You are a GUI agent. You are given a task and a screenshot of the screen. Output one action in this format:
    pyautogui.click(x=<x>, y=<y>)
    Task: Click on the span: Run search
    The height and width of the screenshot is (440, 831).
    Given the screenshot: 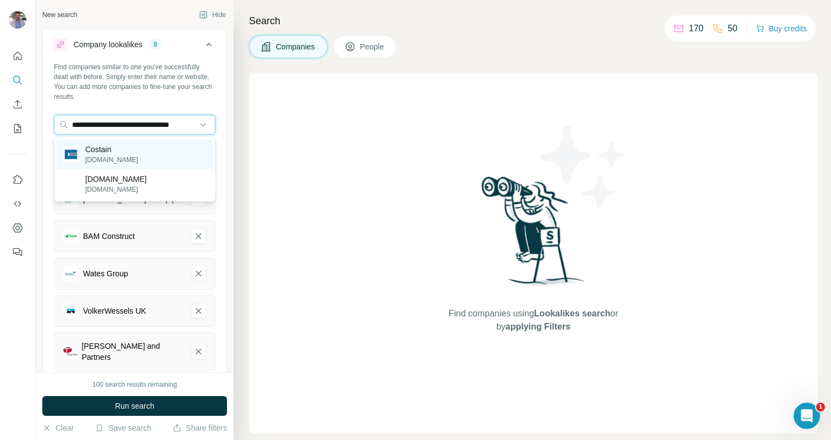 What is the action you would take?
    pyautogui.click(x=135, y=406)
    